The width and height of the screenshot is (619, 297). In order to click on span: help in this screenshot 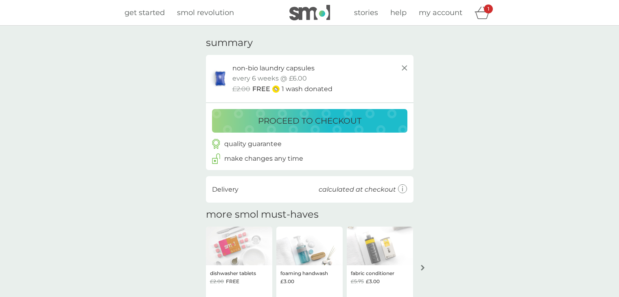, I will do `click(399, 13)`.